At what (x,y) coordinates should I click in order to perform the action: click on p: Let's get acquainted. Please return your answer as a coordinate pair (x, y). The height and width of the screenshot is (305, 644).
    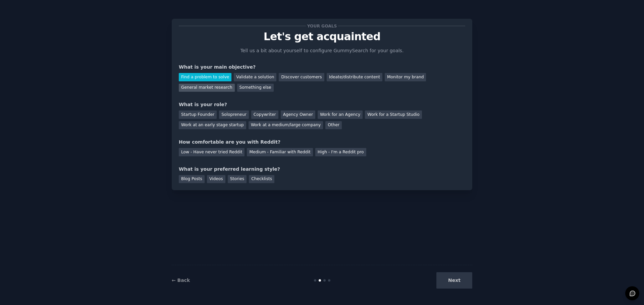
    Looking at the image, I should click on (322, 36).